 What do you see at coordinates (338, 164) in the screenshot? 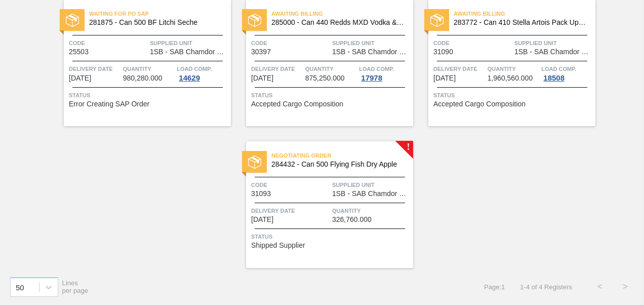
I see `span: 284432 - Can 500 Flying Fish Dry Apple` at bounding box center [338, 164].